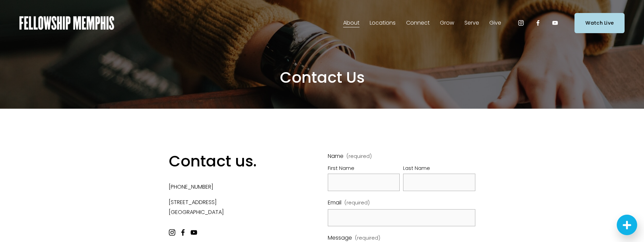  What do you see at coordinates (229, 161) in the screenshot?
I see `h2: Contact us.` at bounding box center [229, 161].